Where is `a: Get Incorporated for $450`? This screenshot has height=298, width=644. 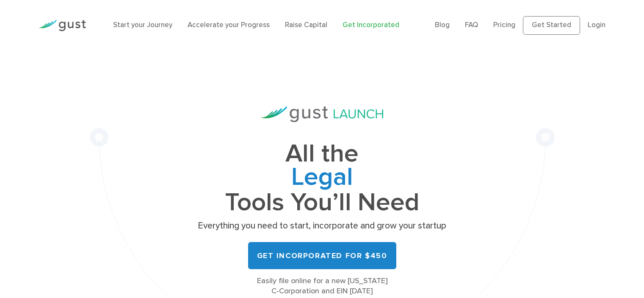 a: Get Incorporated for $450 is located at coordinates (322, 255).